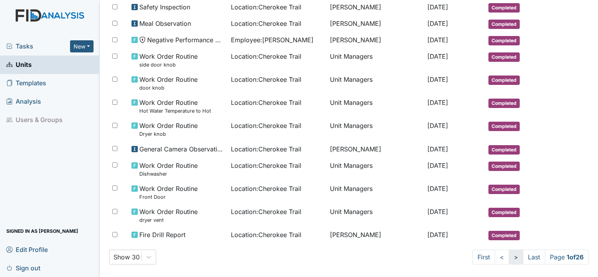 The height and width of the screenshot is (277, 598). I want to click on span: Units, so click(19, 65).